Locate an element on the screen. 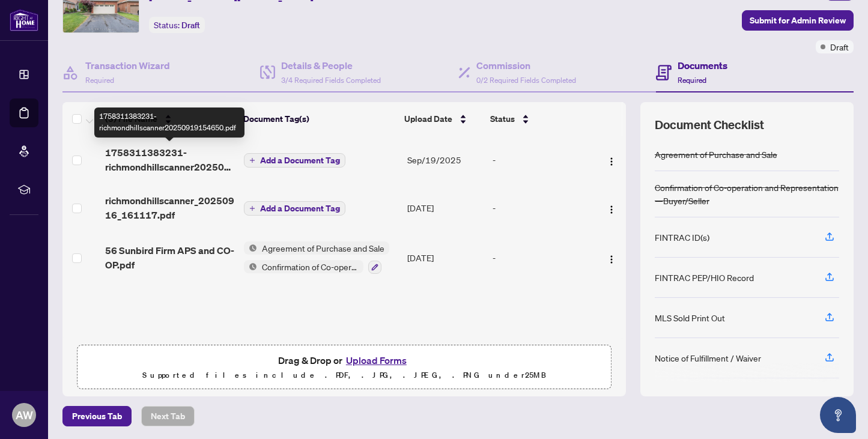 This screenshot has height=439, width=868. th: Upload Date is located at coordinates (442, 119).